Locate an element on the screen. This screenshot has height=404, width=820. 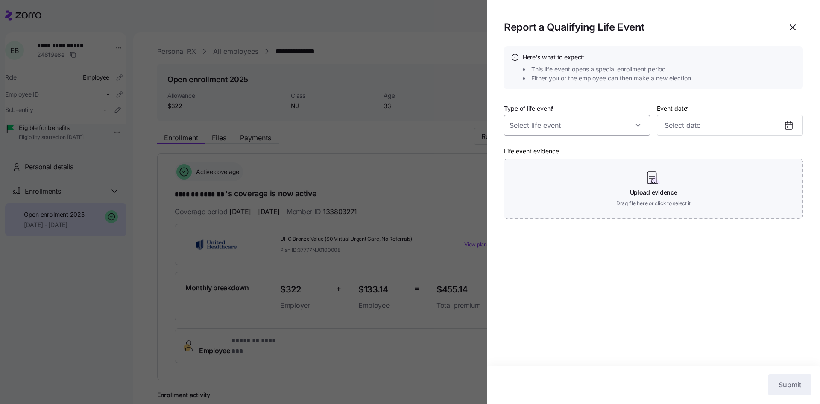
h4: Here's what to expect: is located at coordinates (611, 57).